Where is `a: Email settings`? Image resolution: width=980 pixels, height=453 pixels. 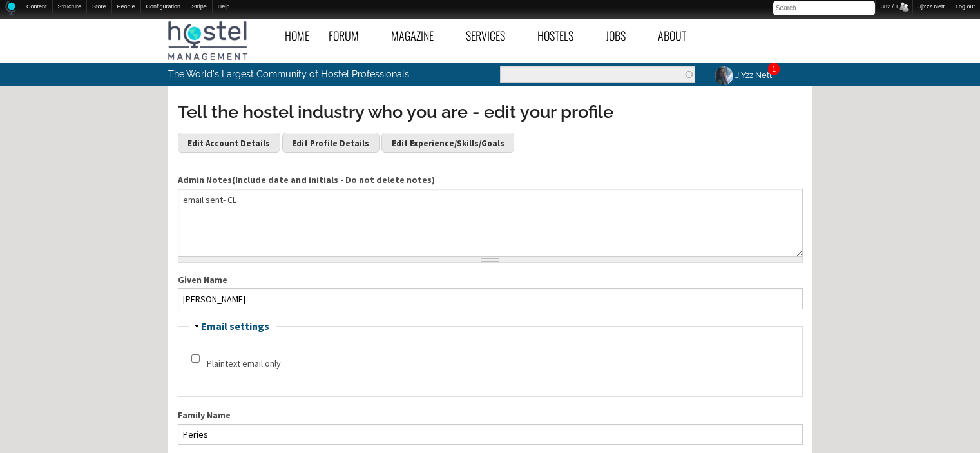 a: Email settings is located at coordinates (235, 326).